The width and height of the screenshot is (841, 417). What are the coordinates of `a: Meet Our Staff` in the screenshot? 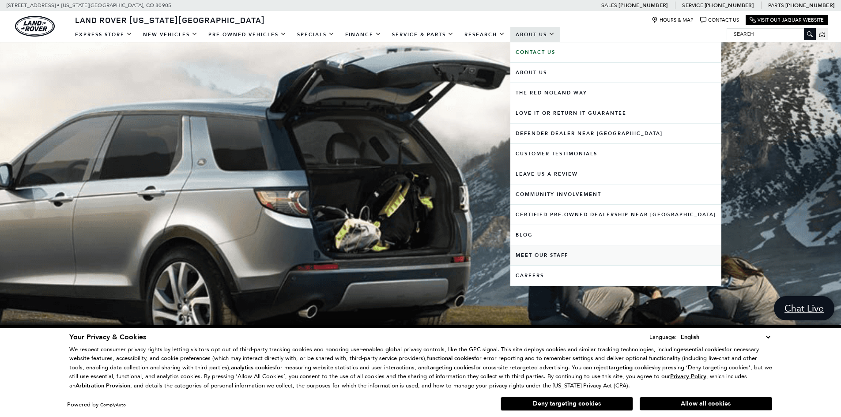 It's located at (616, 255).